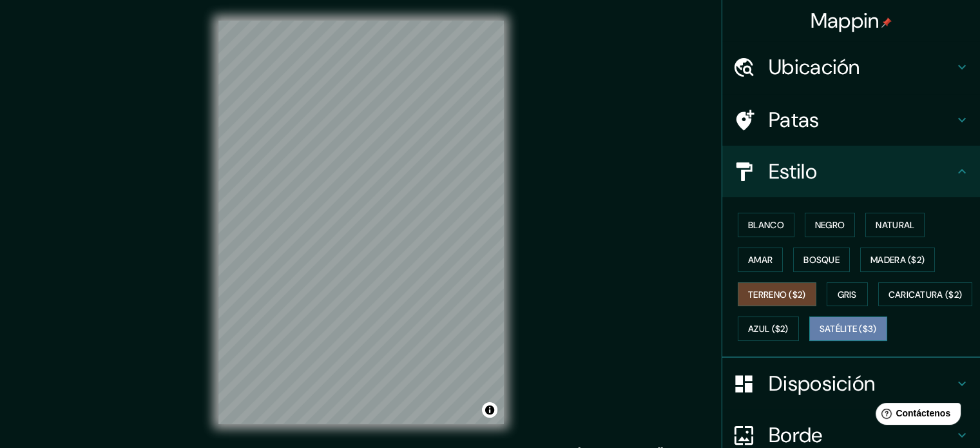 This screenshot has height=448, width=980. I want to click on button: Negro, so click(830, 225).